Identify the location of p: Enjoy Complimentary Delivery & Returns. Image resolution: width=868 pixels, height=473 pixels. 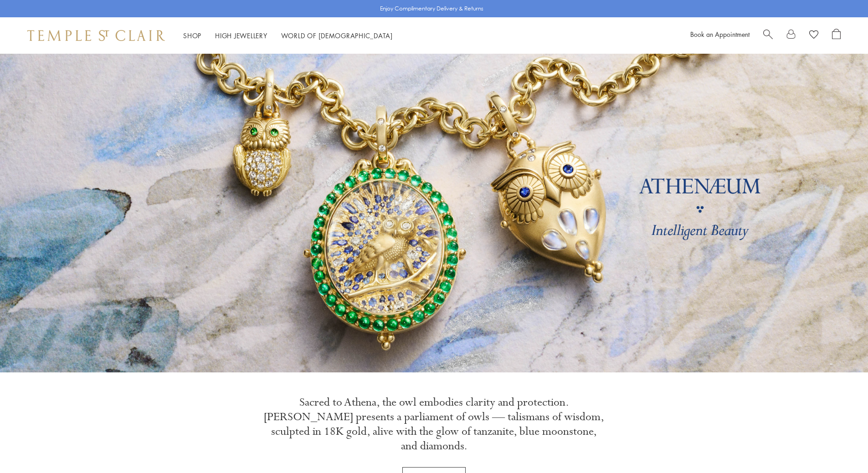
(431, 8).